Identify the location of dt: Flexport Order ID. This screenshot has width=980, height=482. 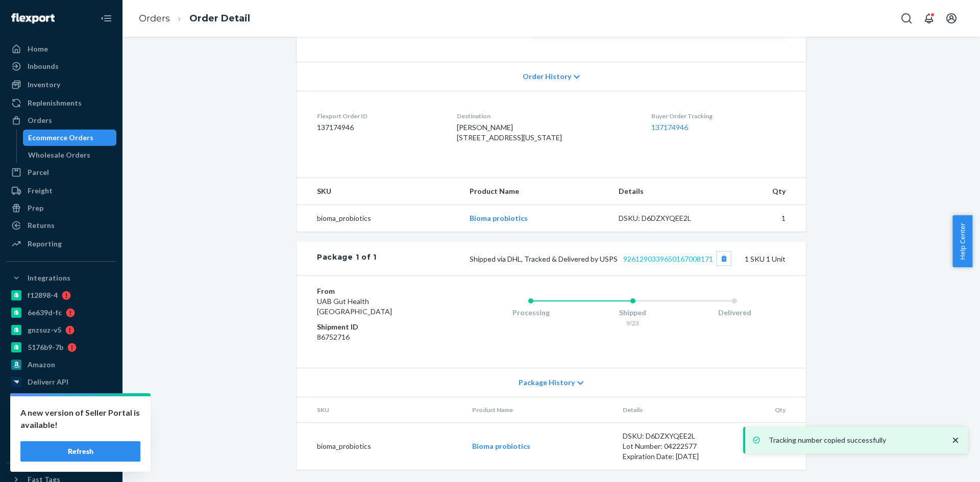
(379, 116).